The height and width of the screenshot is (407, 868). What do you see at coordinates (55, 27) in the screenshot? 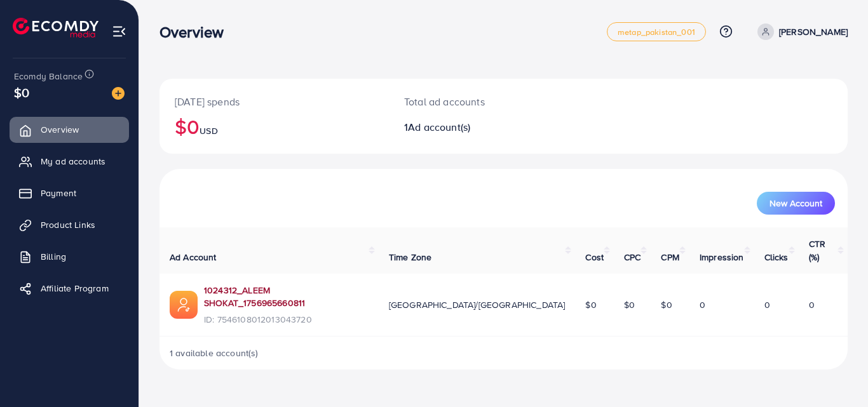
I see `a: logo` at bounding box center [55, 27].